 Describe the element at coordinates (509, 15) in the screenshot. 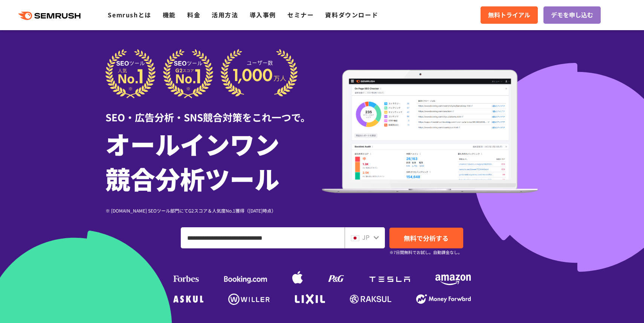

I see `a: 無料トライアル` at that location.